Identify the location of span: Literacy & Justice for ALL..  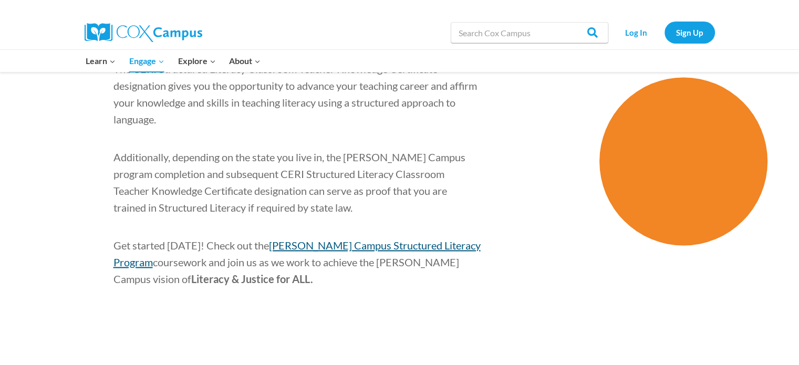
(252, 279).